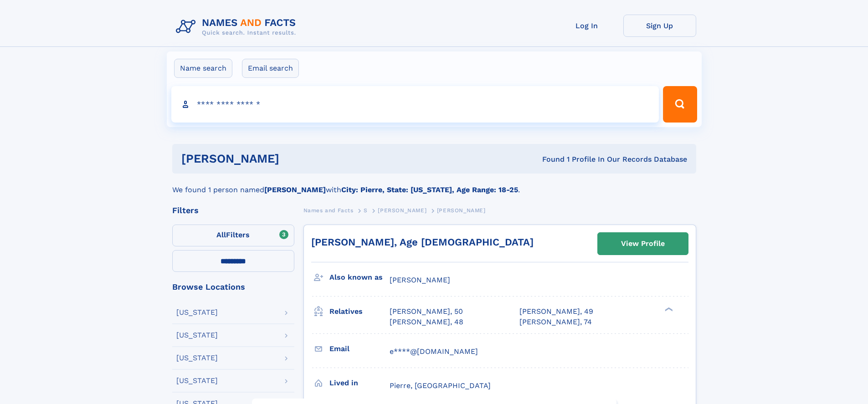 Image resolution: width=868 pixels, height=404 pixels. What do you see at coordinates (659, 26) in the screenshot?
I see `a: Sign Up` at bounding box center [659, 26].